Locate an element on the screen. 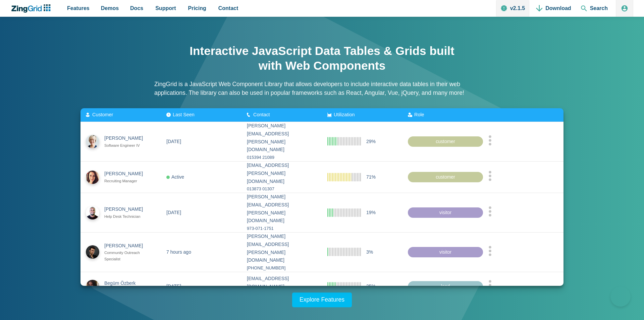  span: 3% is located at coordinates (370, 252).